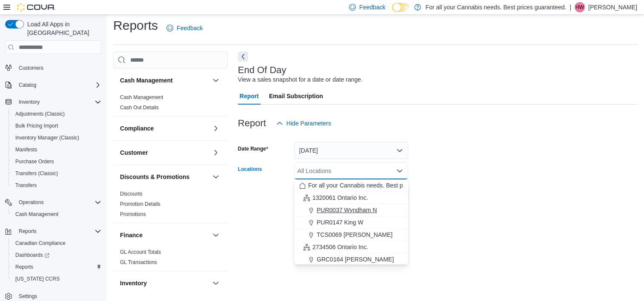  What do you see at coordinates (351, 185) in the screenshot?
I see `button: For all your Cannabis needs. Best prices guaranteed.` at bounding box center [351, 185].